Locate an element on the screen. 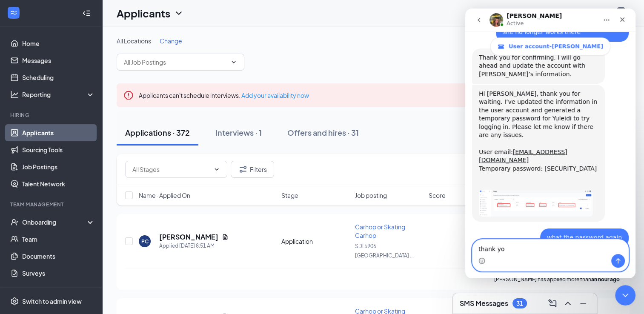 This screenshot has width=644, height=314. a: Add your availability now is located at coordinates (275, 95).